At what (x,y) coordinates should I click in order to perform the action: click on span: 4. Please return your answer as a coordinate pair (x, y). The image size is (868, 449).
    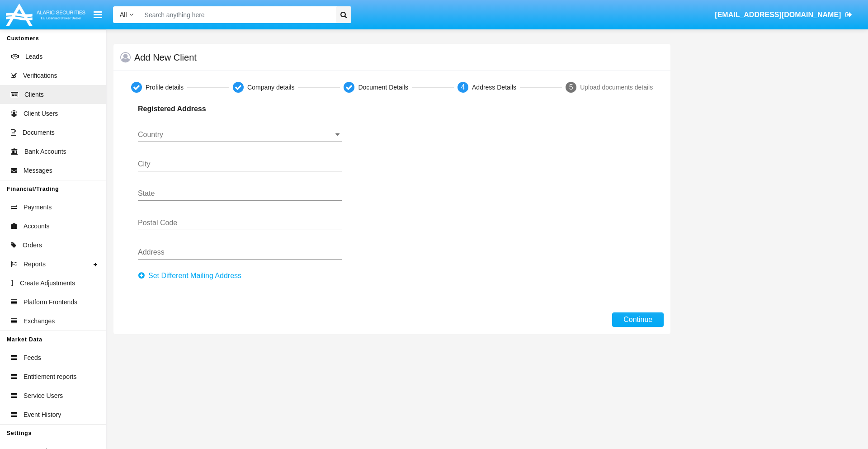
    Looking at the image, I should click on (463, 87).